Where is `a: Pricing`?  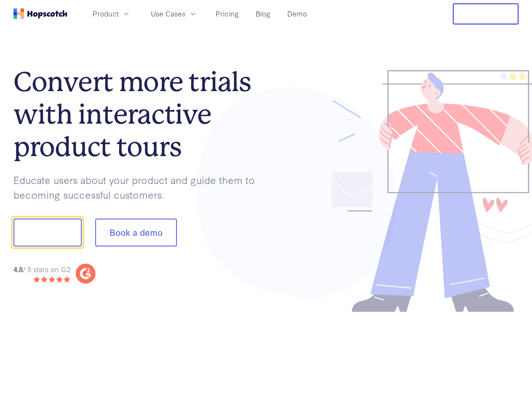 a: Pricing is located at coordinates (227, 14).